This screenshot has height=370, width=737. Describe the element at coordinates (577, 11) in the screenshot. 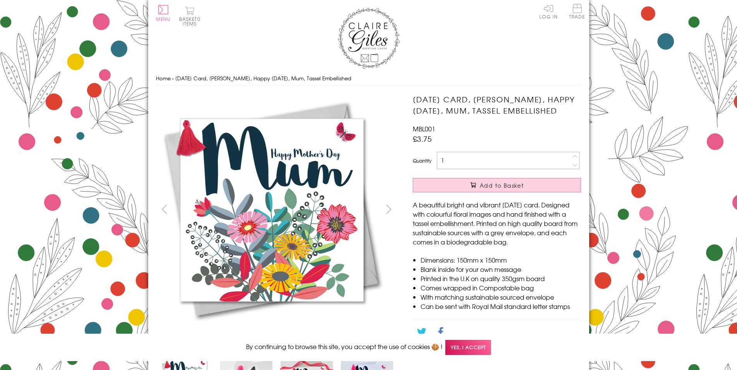

I see `span: Trade` at that location.